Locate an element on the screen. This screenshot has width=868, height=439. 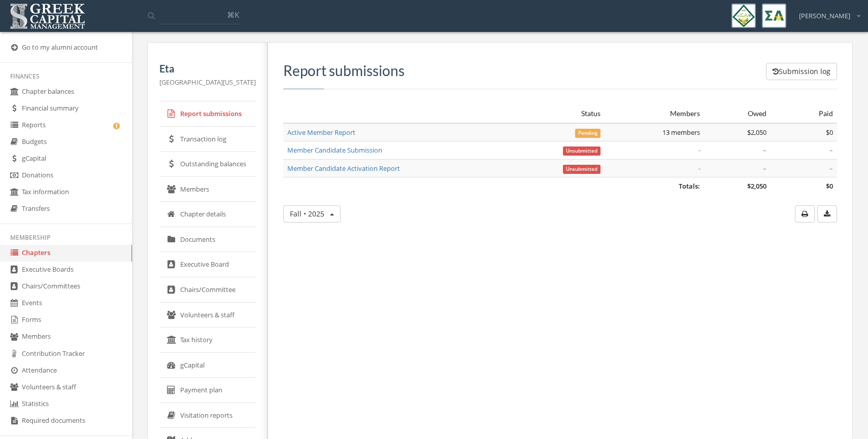
a: Active Member Report is located at coordinates (322, 133).